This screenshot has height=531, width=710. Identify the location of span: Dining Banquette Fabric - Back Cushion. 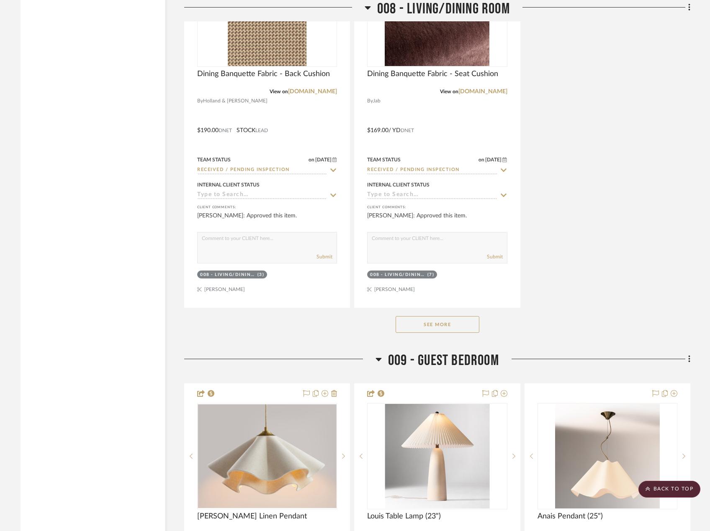
(263, 74).